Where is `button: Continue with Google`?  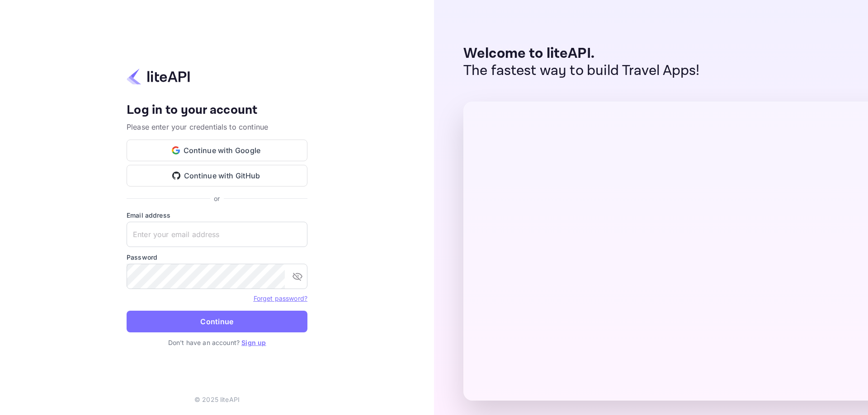
button: Continue with Google is located at coordinates (217, 150).